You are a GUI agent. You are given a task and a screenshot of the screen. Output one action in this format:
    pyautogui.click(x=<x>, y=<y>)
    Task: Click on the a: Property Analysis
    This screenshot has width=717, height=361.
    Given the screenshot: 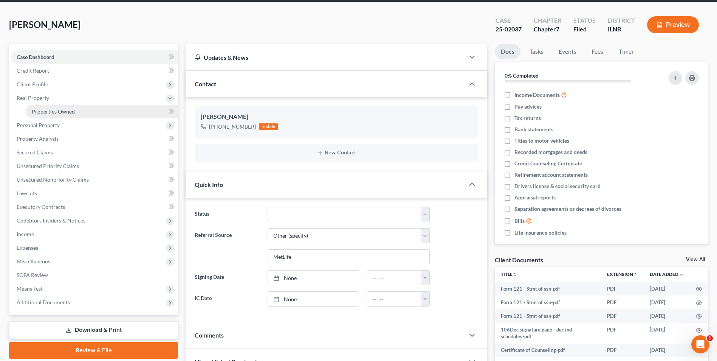 What is the action you would take?
    pyautogui.click(x=94, y=139)
    